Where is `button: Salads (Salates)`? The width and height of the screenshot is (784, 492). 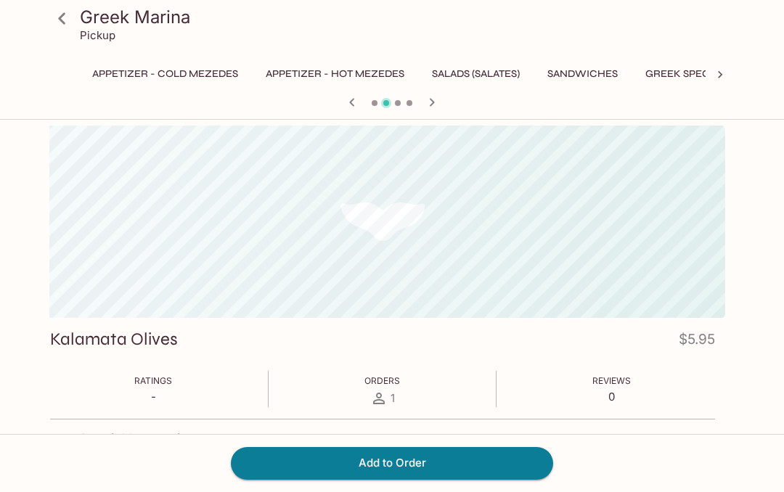 button: Salads (Salates) is located at coordinates (476, 74).